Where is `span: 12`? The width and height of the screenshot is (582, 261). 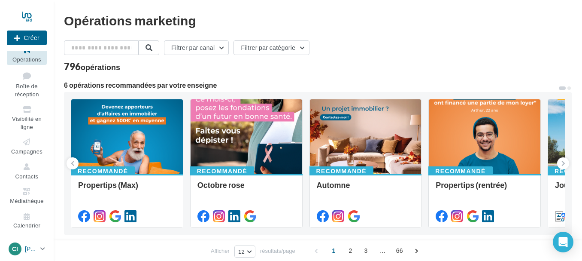
span: 12 is located at coordinates (241, 251).